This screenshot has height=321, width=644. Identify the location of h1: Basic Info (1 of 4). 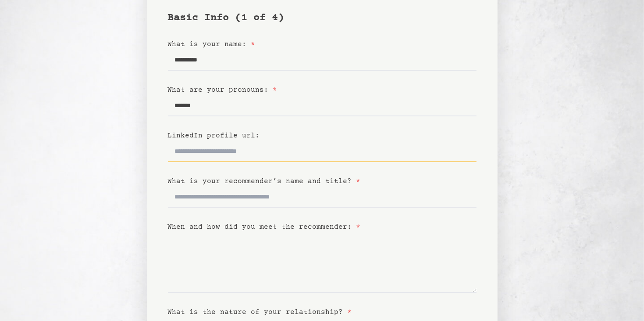
(322, 18).